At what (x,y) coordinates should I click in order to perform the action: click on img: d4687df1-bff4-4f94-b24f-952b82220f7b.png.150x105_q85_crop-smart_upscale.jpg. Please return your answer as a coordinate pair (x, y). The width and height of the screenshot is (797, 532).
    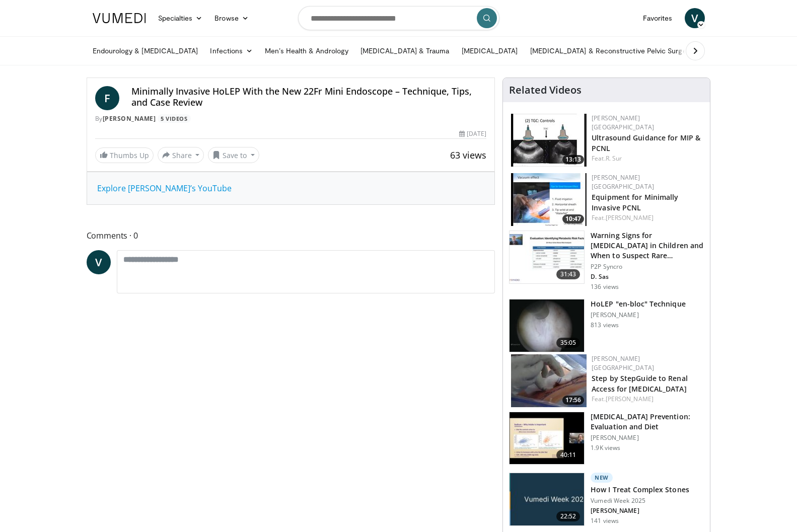
    Looking at the image, I should click on (546, 499).